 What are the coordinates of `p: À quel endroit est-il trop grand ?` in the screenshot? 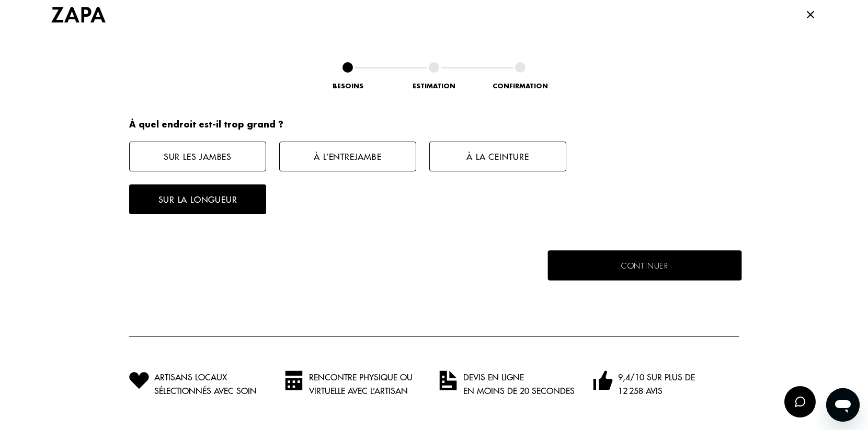 It's located at (206, 125).